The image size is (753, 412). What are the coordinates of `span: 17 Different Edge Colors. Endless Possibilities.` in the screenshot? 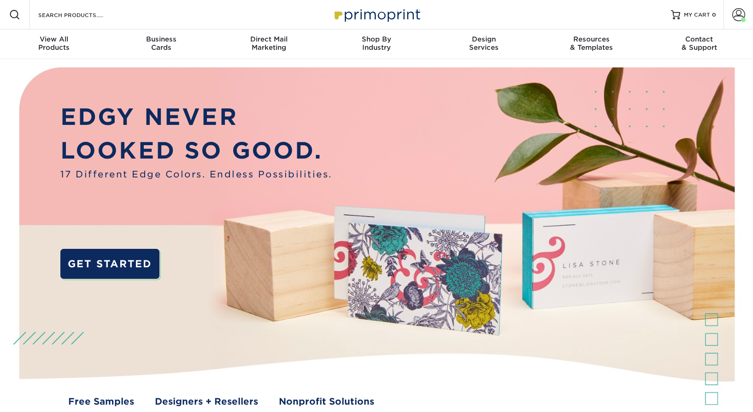 It's located at (196, 174).